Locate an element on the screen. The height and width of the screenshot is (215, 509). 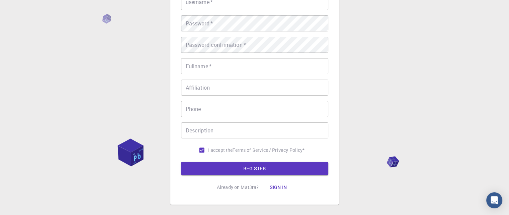
a: Sign in is located at coordinates (278, 188).